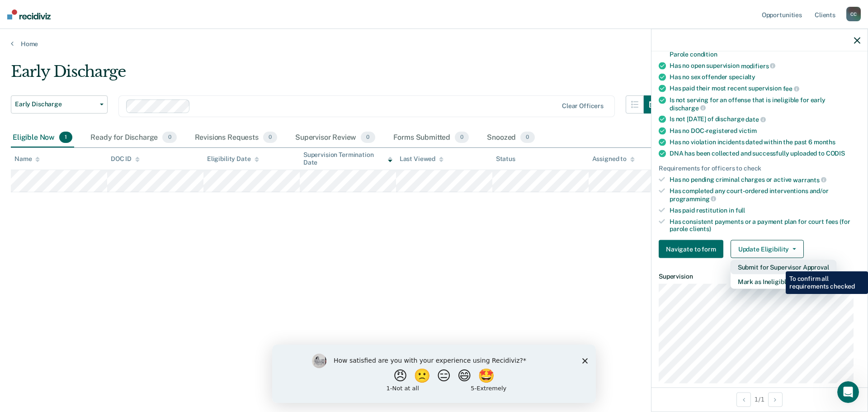  What do you see at coordinates (765, 130) in the screenshot?
I see `div: Has no DOC-registered` at bounding box center [765, 130].